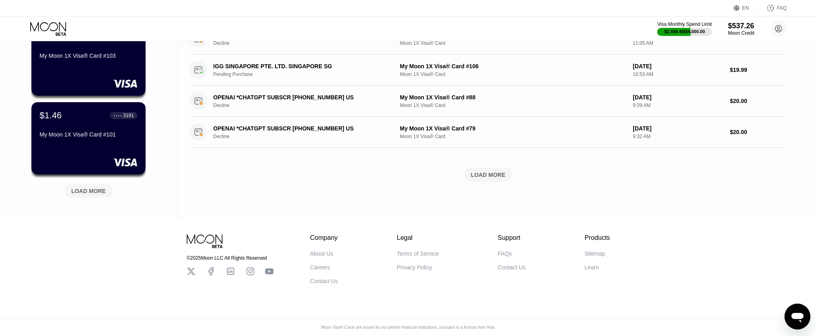 This screenshot has height=336, width=817. What do you see at coordinates (746, 8) in the screenshot?
I see `div: EN` at bounding box center [746, 8].